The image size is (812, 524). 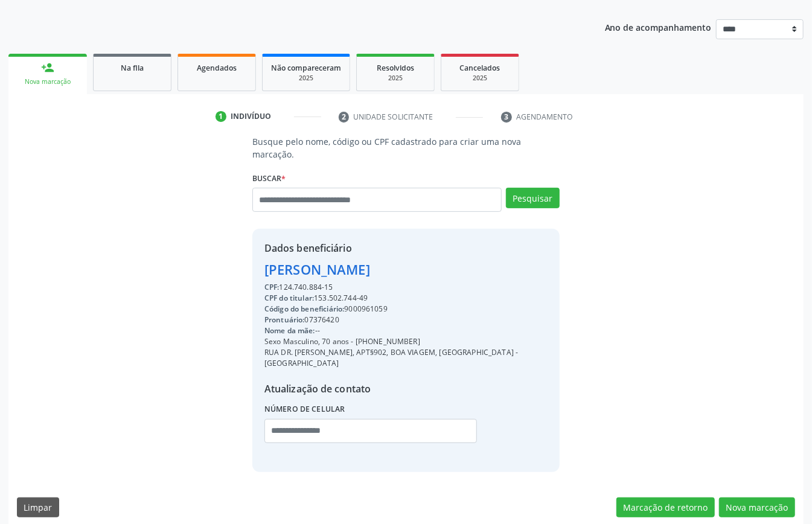 What do you see at coordinates (217, 67) in the screenshot?
I see `span: Agendados` at bounding box center [217, 67].